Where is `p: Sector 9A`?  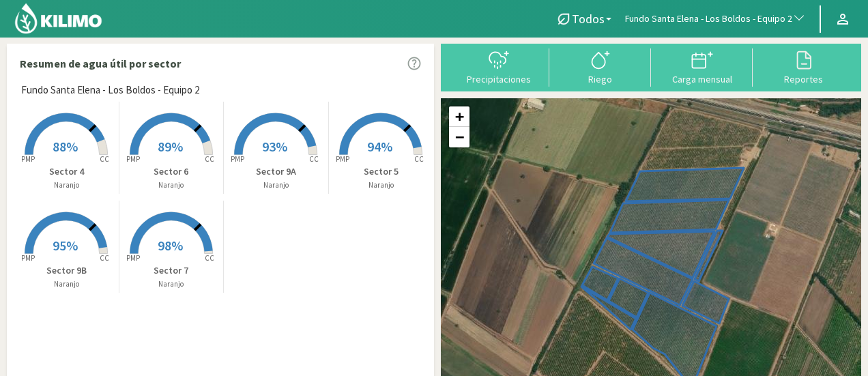
p: Sector 9A is located at coordinates (276, 172).